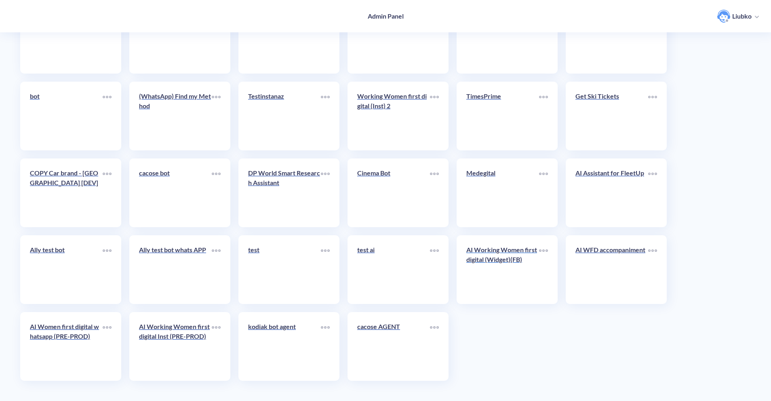  I want to click on p: Working Women first digital (Inst) 2, so click(393, 101).